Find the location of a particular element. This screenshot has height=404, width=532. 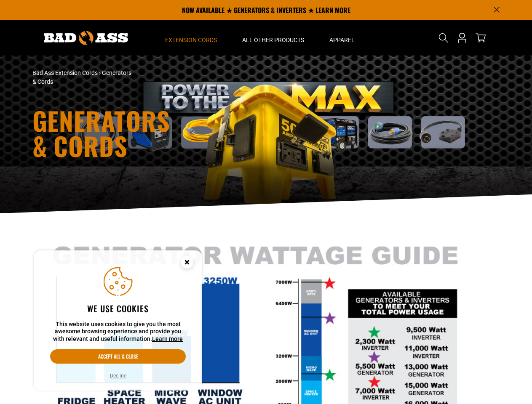

nav: breadcrumbs is located at coordinates (186, 77).